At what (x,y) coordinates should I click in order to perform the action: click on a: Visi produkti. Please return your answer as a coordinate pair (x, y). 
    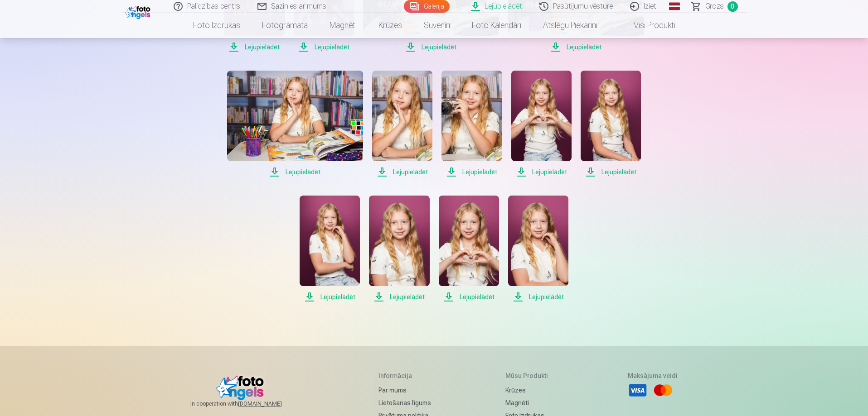
    Looking at the image, I should click on (647, 25).